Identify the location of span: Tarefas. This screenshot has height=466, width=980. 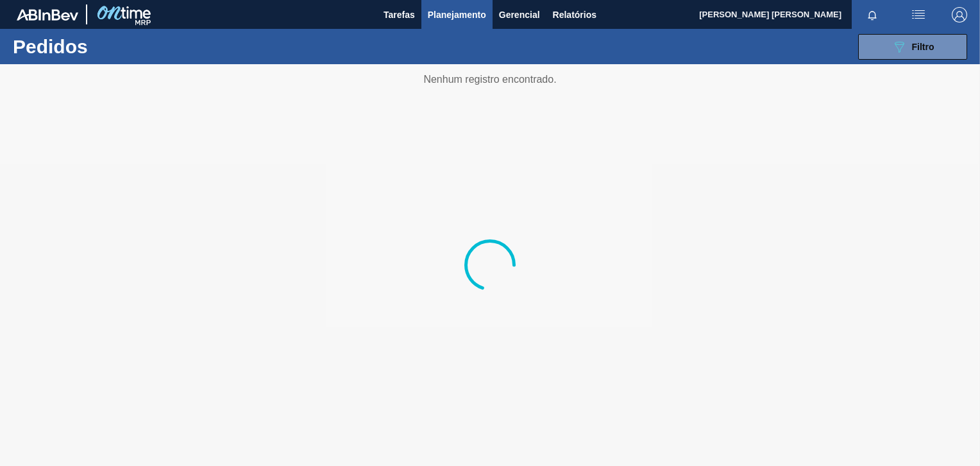
(399, 15).